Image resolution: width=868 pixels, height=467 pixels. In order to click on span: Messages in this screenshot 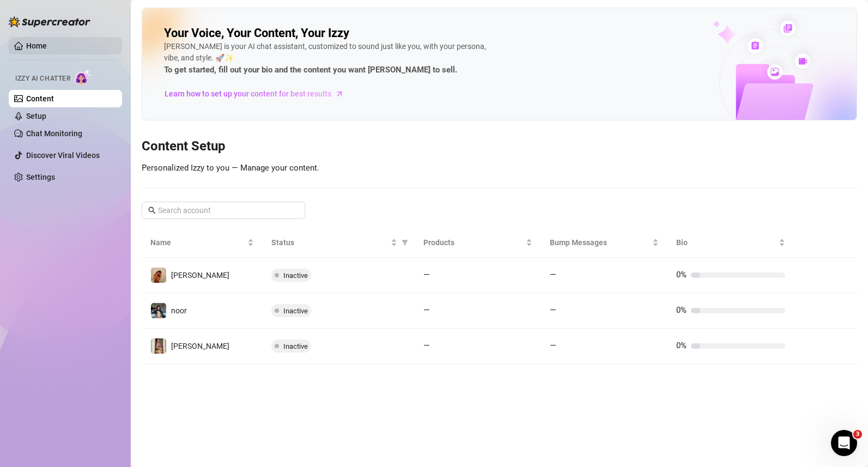, I will do `click(82, 371)`.